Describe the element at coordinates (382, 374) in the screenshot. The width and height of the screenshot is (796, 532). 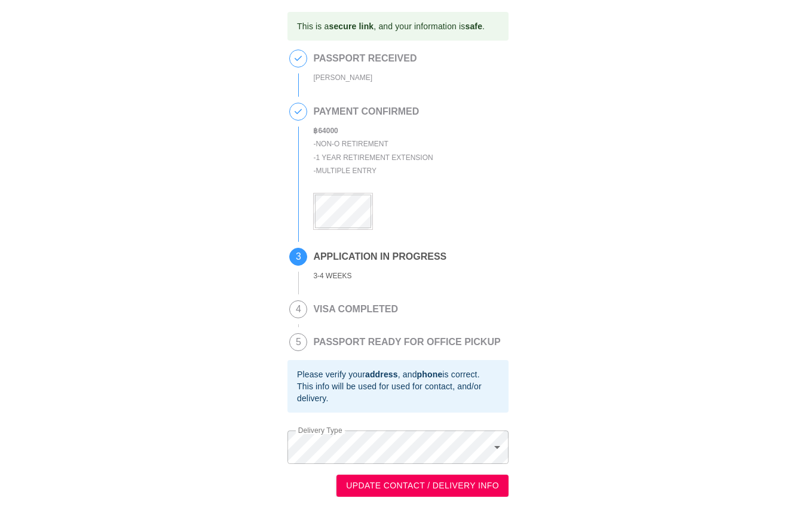
I see `b: address` at that location.